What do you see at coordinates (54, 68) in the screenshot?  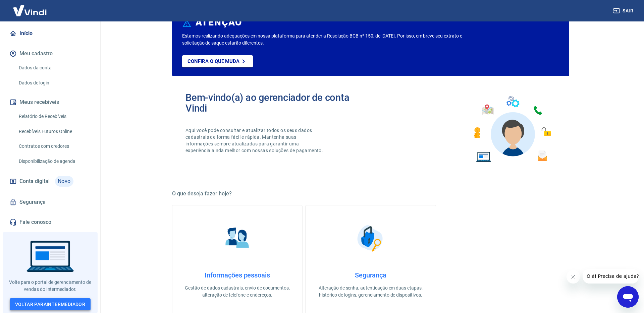 I see `a: Dados da conta` at bounding box center [54, 68].